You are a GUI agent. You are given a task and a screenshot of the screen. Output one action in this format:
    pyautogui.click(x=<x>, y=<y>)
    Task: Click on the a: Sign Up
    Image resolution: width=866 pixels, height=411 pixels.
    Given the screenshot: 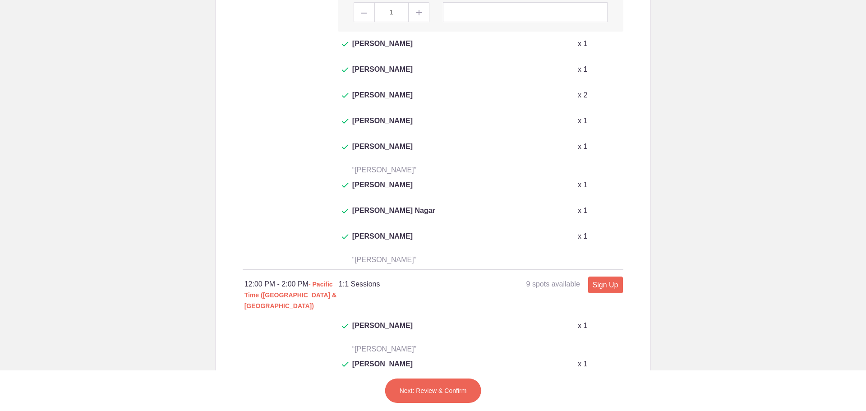 What is the action you would take?
    pyautogui.click(x=605, y=285)
    